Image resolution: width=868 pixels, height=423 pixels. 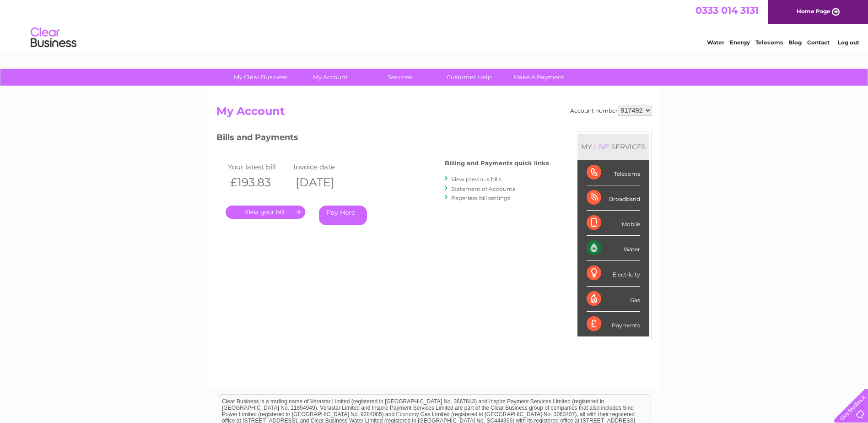 What do you see at coordinates (399, 77) in the screenshot?
I see `a: Services` at bounding box center [399, 77].